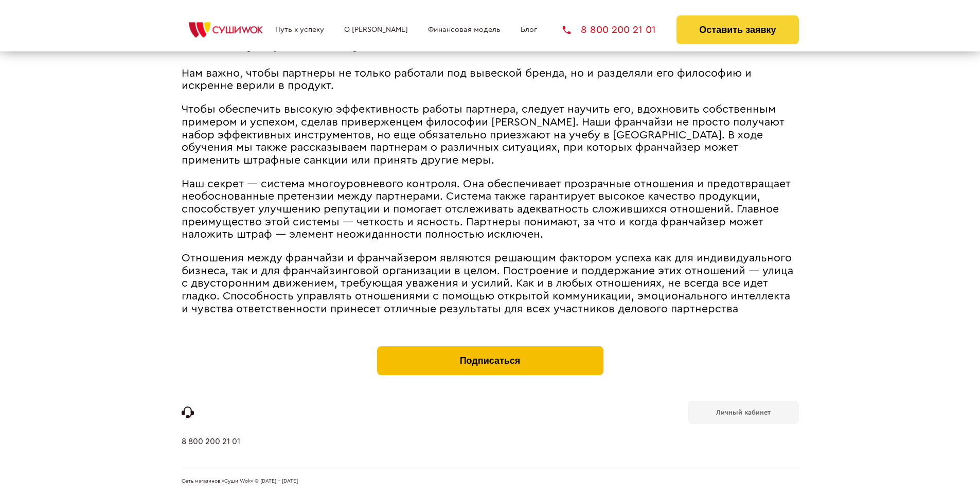 Image resolution: width=980 pixels, height=495 pixels. I want to click on span: Чтобы обеспечить высокую эффективность работы партнера, следует научить его, вдохновить собственн..., so click(483, 134).